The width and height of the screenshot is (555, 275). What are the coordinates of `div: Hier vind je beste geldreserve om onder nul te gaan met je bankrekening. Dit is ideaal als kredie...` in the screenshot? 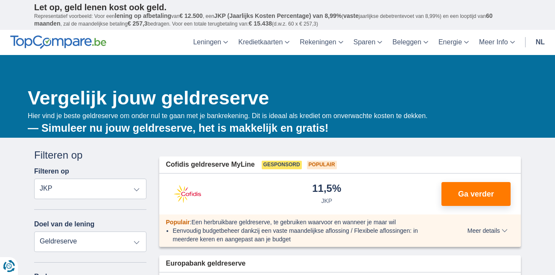 It's located at (274, 123).